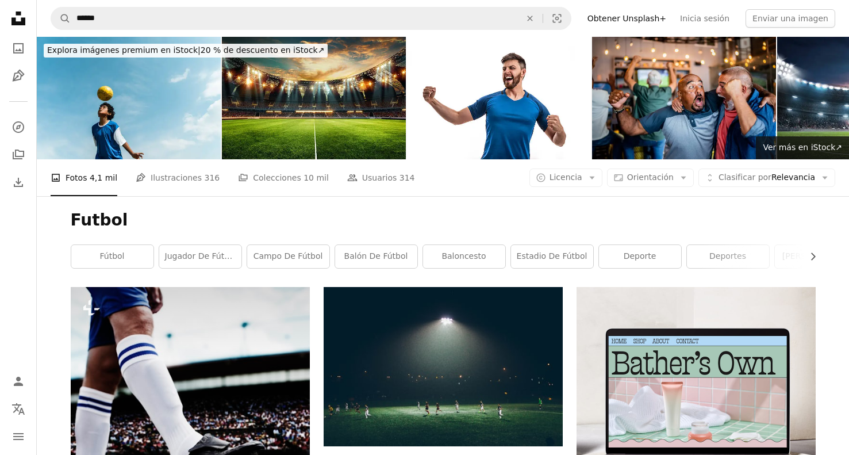 This screenshot has width=849, height=455. What do you see at coordinates (443, 366) in the screenshot?
I see `img: grupo de personas jugando al fútbol en el campo de fútbol` at bounding box center [443, 366].